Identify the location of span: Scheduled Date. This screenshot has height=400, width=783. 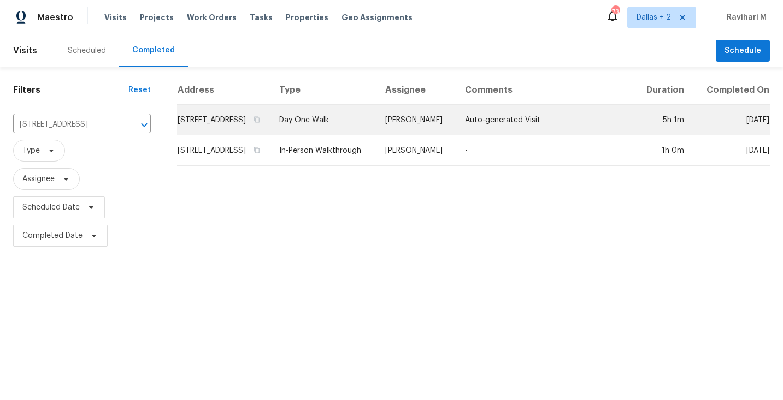
(51, 208).